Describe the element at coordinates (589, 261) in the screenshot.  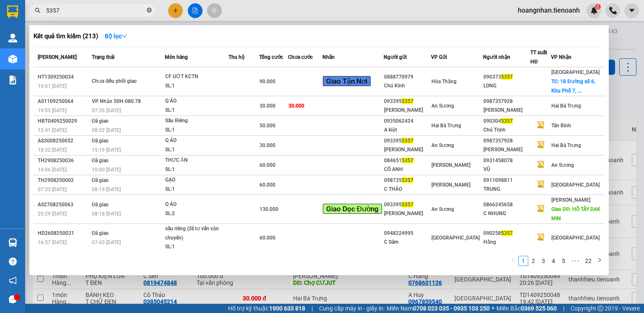
I see `a: 22` at that location.